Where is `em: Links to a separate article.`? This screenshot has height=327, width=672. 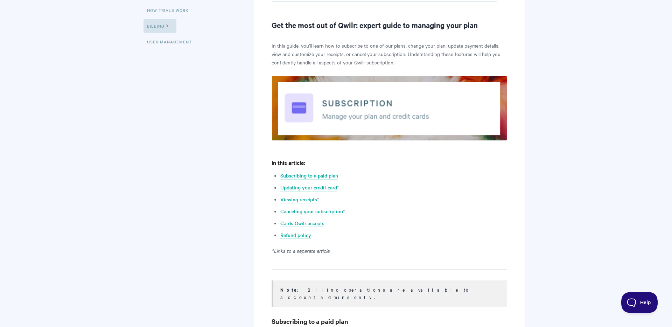
em: Links to a separate article. is located at coordinates (302, 251).